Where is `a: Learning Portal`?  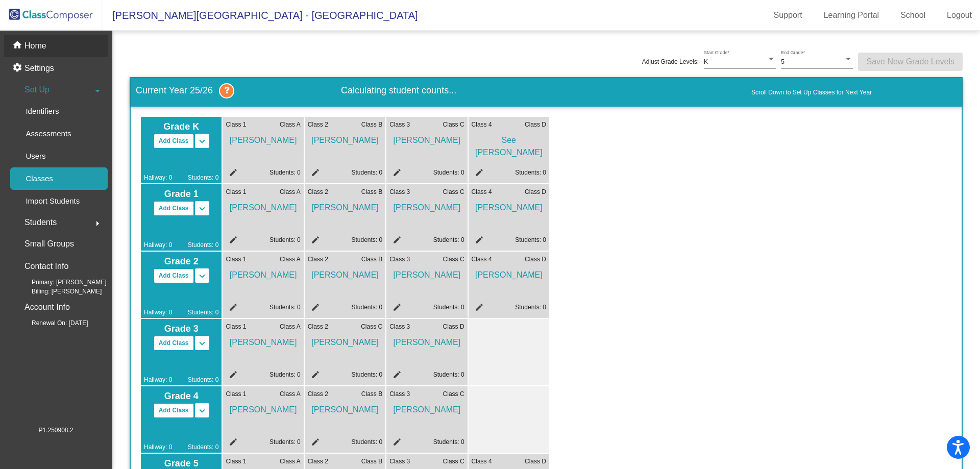 a: Learning Portal is located at coordinates (851, 16).